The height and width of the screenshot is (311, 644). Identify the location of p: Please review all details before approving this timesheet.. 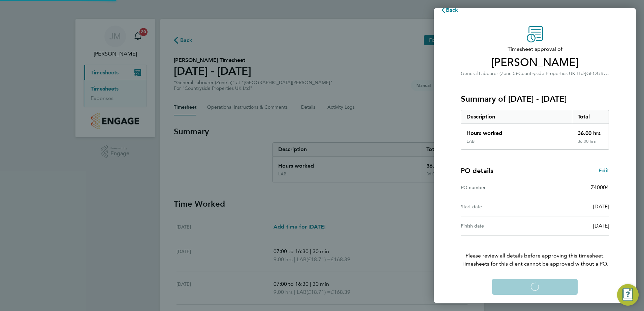
(534, 252).